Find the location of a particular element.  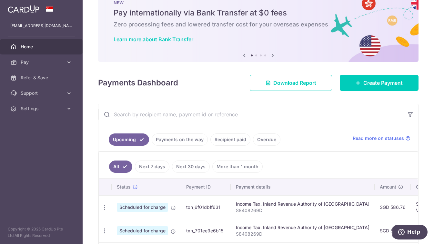

a: Read more on statuses is located at coordinates (382, 139).